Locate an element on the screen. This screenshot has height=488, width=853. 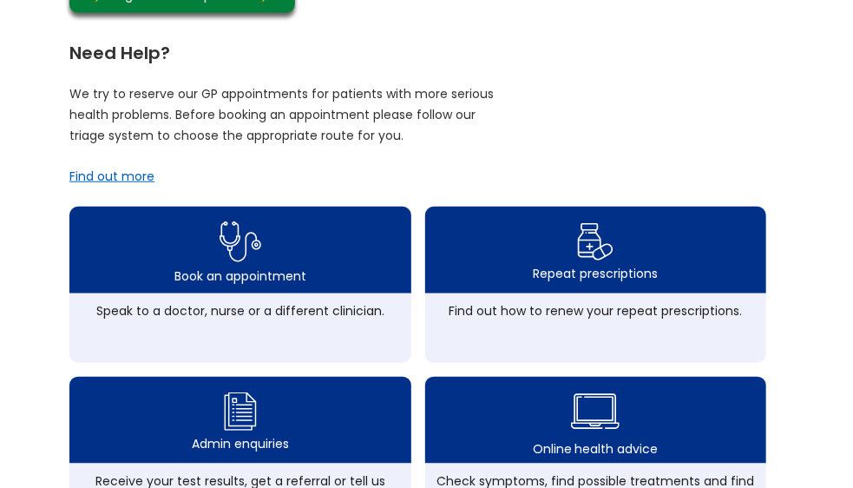
img: health advice icon is located at coordinates (595, 411).